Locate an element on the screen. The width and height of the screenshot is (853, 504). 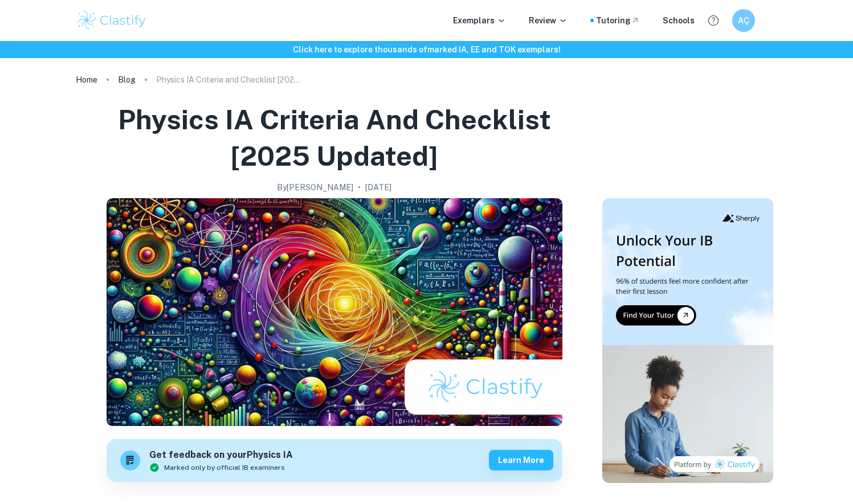
a: Tutoring is located at coordinates (618, 20).